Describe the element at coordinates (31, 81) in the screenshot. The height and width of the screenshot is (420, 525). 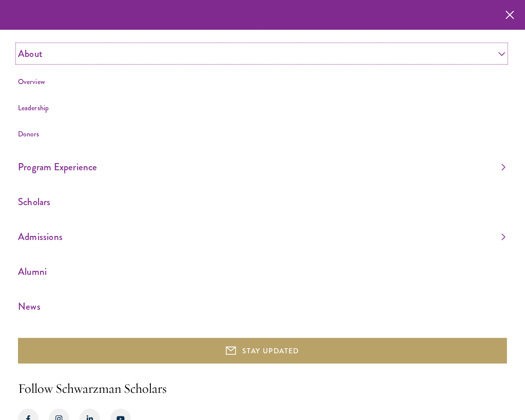
I see `a: Overview` at that location.